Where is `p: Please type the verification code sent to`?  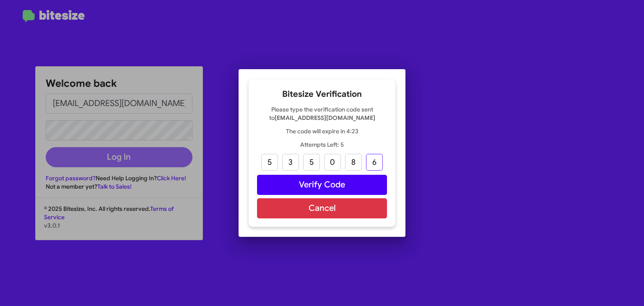
p: Please type the verification code sent to is located at coordinates (322, 114).